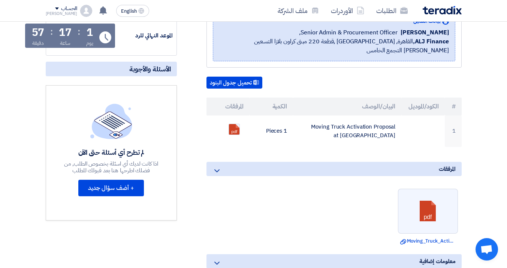 This screenshot has height=268, width=507. I want to click on span: الأسئلة والأجوبة, so click(150, 69).